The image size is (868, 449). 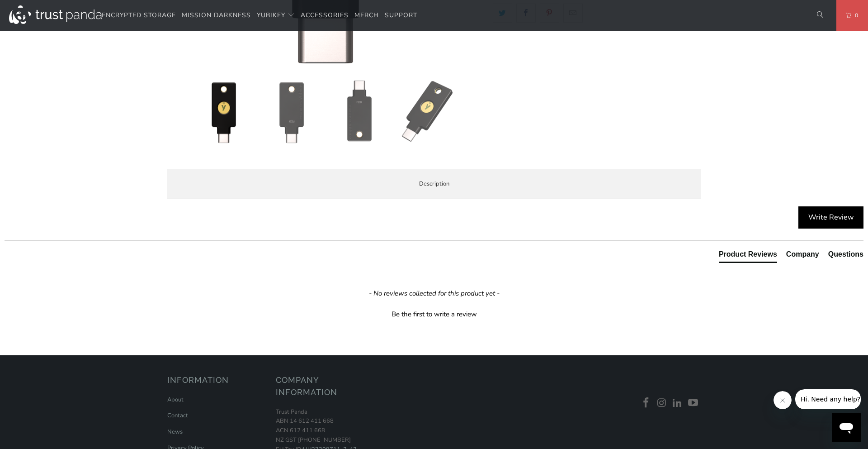 I want to click on span: Support, so click(x=401, y=15).